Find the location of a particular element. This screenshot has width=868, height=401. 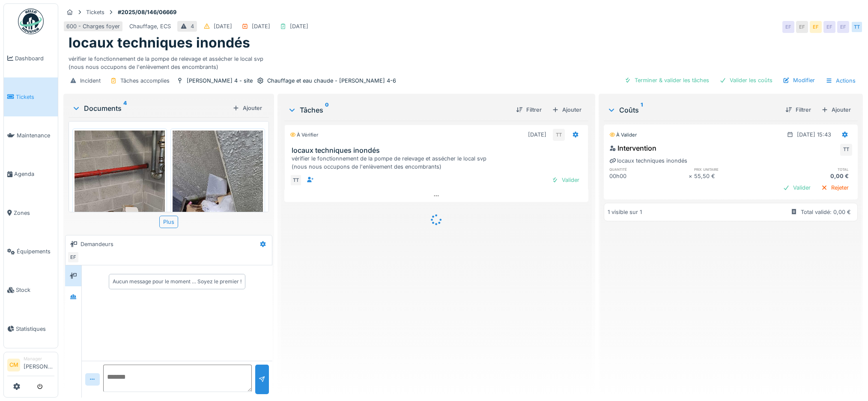

div: Actions is located at coordinates (840, 80).